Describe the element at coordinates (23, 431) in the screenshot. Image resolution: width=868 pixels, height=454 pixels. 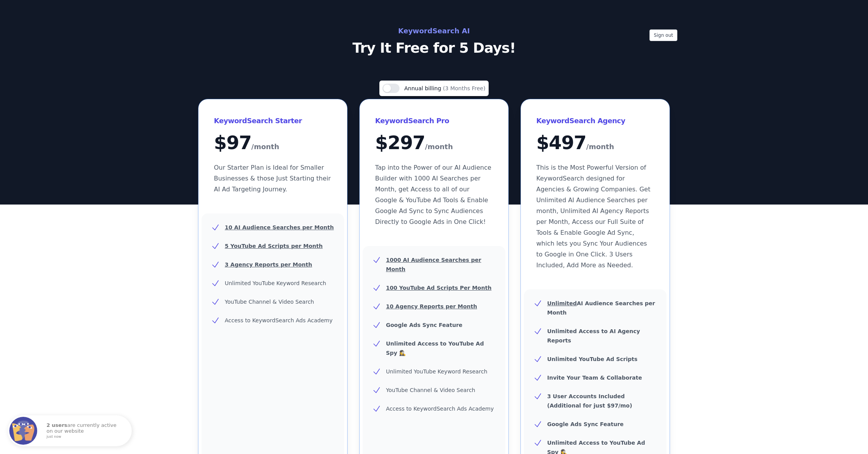
I see `img: Fomo` at that location.